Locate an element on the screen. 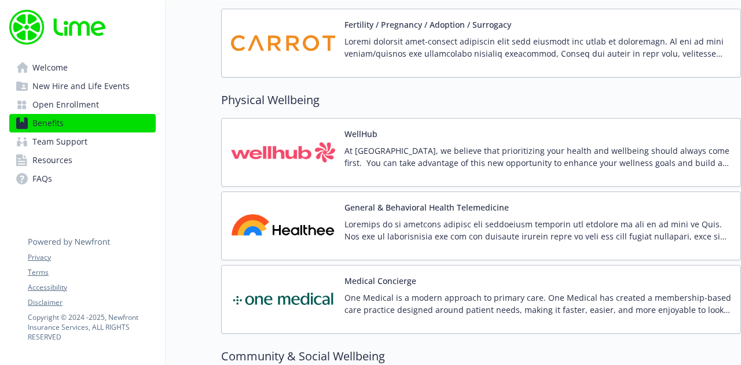 This screenshot has width=741, height=365. a: Resources is located at coordinates (82, 160).